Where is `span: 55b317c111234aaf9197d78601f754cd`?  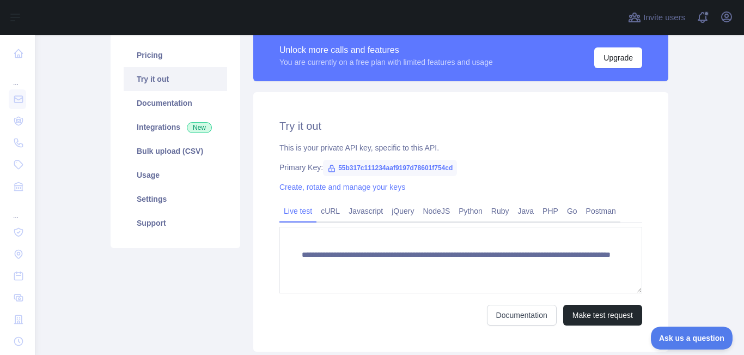
span: 55b317c111234aaf9197d78601f754cd is located at coordinates (390, 168).